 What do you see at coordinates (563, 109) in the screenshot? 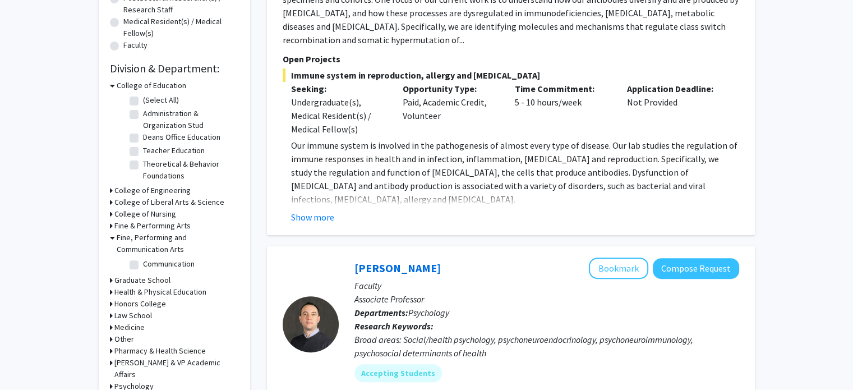
I see `div: 5 - 10 hours/week` at bounding box center [563, 109].